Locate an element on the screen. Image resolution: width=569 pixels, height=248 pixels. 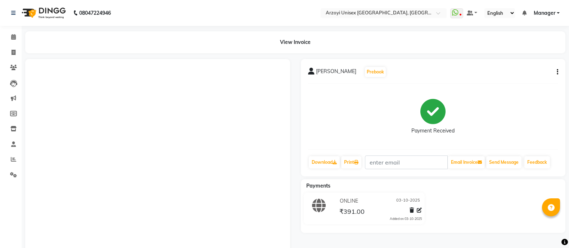
span: 03-10-2025 is located at coordinates (408, 201).